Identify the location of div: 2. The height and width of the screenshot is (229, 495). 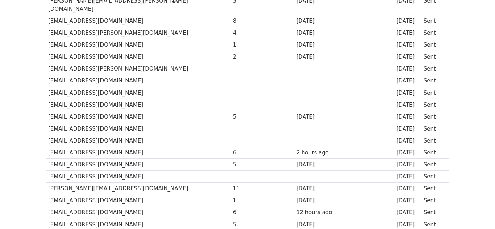
(247, 57).